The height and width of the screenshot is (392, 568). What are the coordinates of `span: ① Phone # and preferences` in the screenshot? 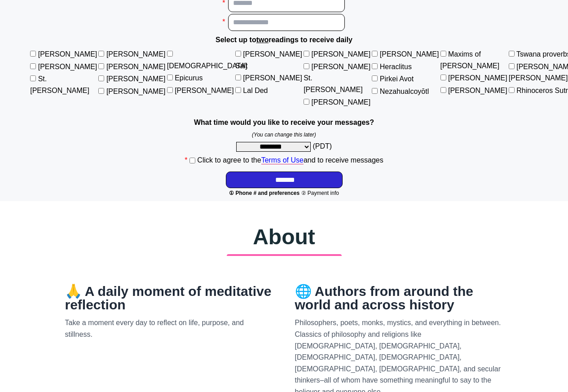 It's located at (264, 193).